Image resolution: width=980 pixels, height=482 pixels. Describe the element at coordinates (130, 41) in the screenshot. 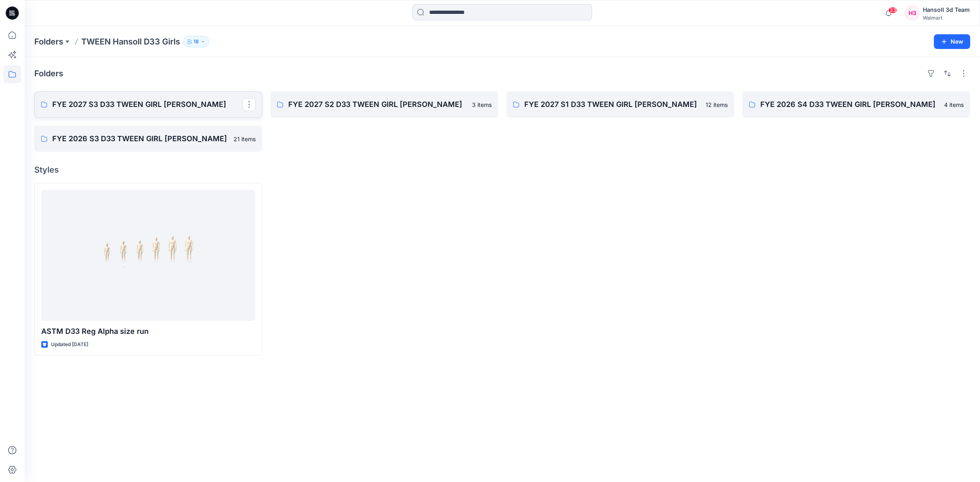

I see `p: TWEEN Hansoll D33 Girls` at that location.